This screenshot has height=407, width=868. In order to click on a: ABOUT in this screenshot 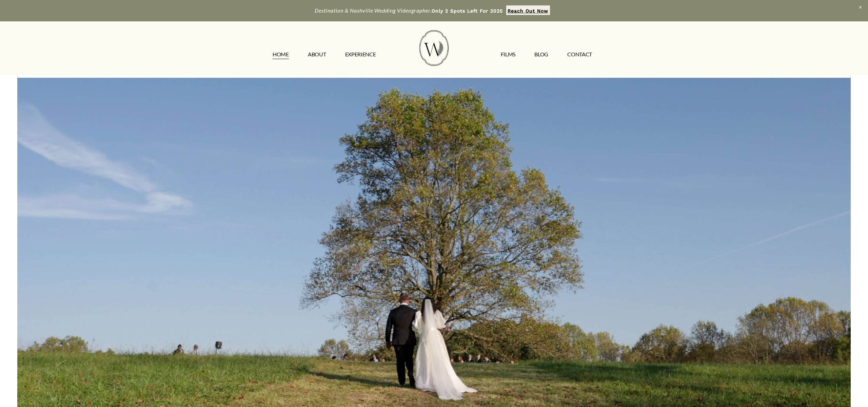, I will do `click(317, 54)`.